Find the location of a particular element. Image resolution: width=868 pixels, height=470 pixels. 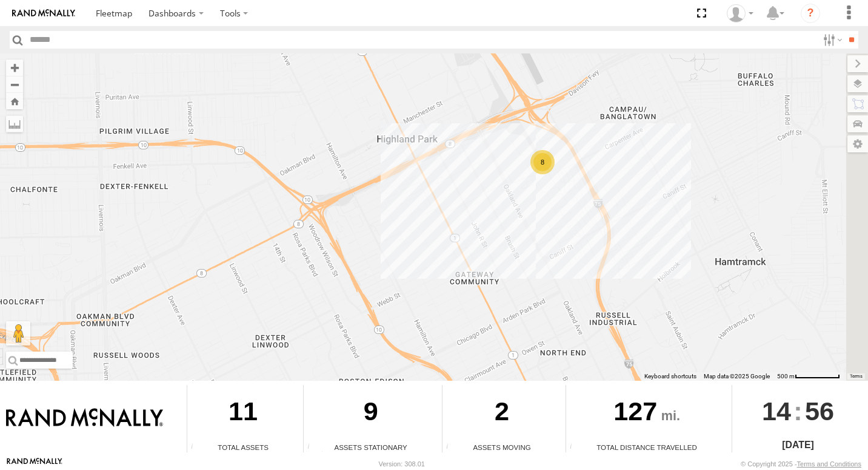

label: Measure is located at coordinates (15, 124).